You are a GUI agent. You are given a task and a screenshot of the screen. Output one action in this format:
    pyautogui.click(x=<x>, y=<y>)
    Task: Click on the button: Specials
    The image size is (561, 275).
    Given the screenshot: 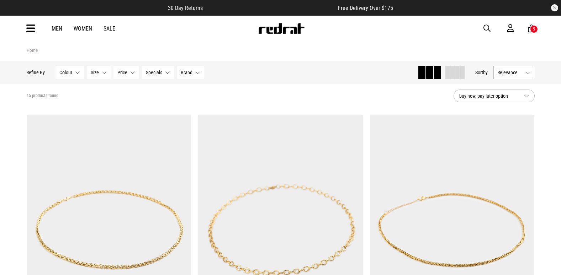 What is the action you would take?
    pyautogui.click(x=158, y=73)
    